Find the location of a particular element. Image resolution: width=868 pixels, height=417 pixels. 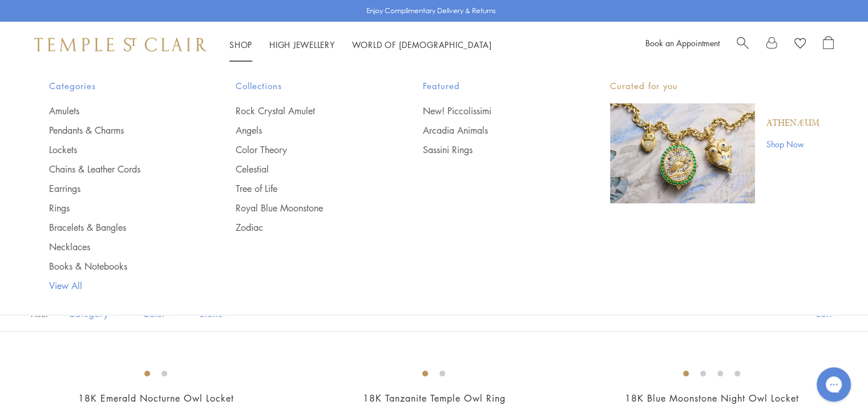

a: High JewelleryHigh Jewellery is located at coordinates (302, 44).